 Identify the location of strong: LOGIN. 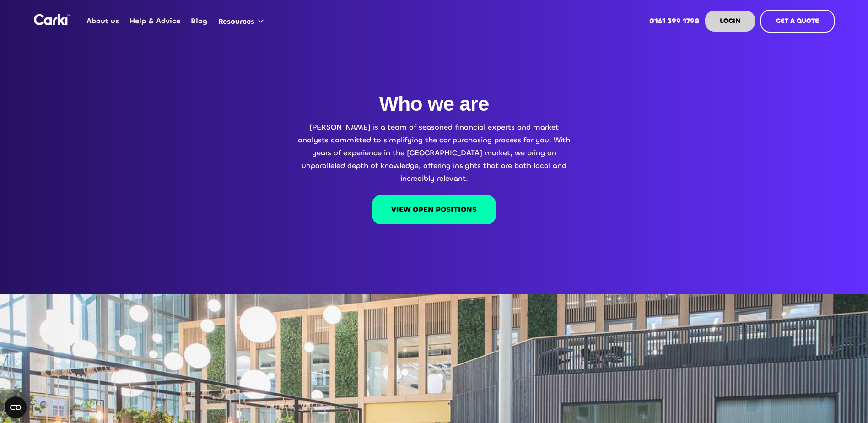
(730, 21).